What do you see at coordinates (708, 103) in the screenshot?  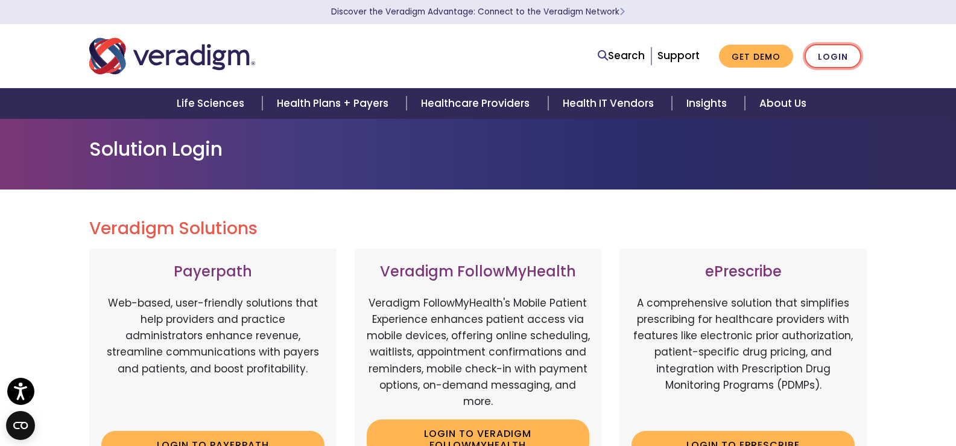 I see `a: Insights` at bounding box center [708, 103].